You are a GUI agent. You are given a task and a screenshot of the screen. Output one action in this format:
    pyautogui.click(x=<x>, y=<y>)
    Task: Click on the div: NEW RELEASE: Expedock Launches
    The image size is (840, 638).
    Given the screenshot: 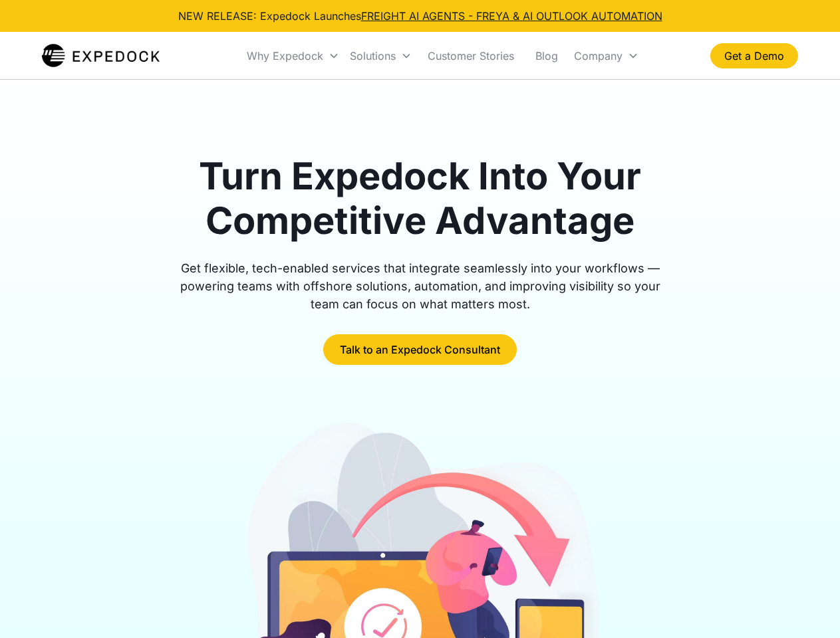 What is the action you would take?
    pyautogui.click(x=420, y=16)
    